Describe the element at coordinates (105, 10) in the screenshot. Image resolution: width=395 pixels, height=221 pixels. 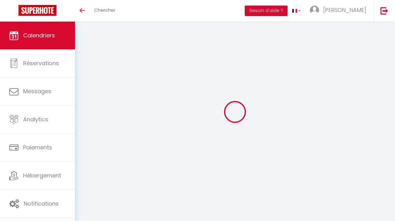
I see `span: Chercher` at that location.